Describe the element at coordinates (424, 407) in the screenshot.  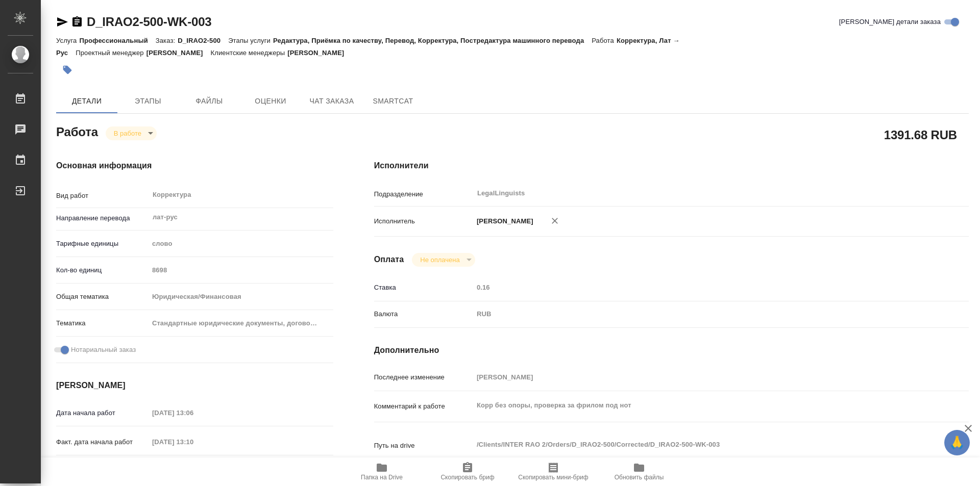
I see `p: Комментарий к работе` at that location.